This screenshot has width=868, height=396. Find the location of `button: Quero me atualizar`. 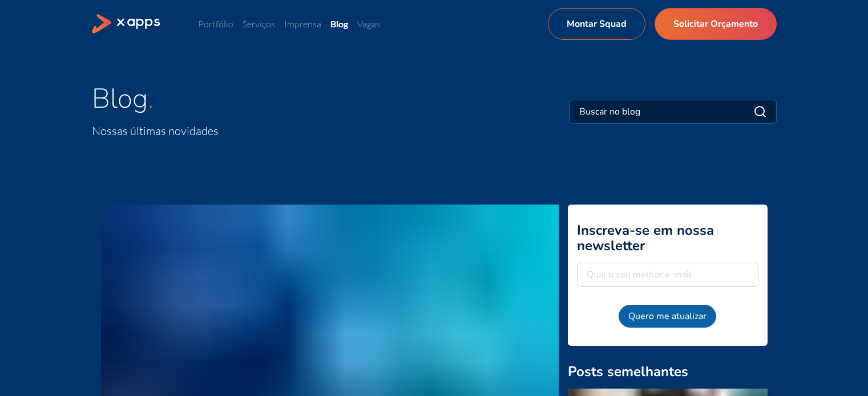

button: Quero me atualizar is located at coordinates (667, 316).